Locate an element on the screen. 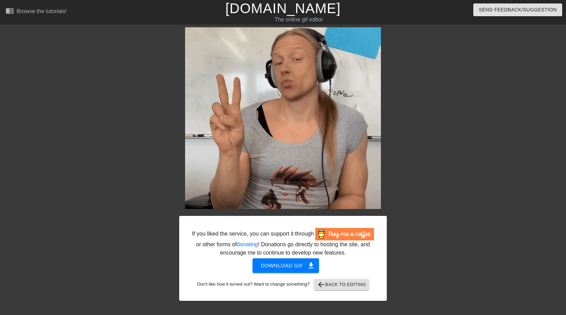 The image size is (566, 315). img: 1CBiq5Yo.gif is located at coordinates (283, 118).